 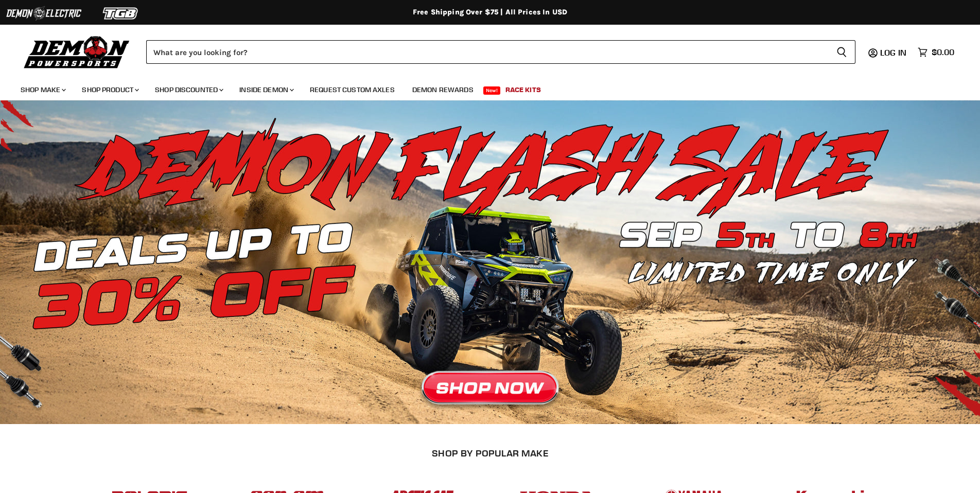 I want to click on a: Request Custom Axles, so click(x=352, y=90).